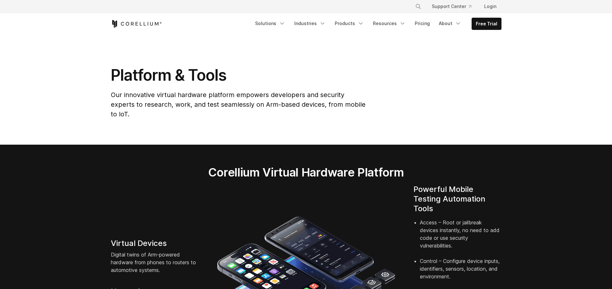 The height and width of the screenshot is (289, 612). What do you see at coordinates (155, 243) in the screenshot?
I see `h4: Virtual Devices` at bounding box center [155, 243].